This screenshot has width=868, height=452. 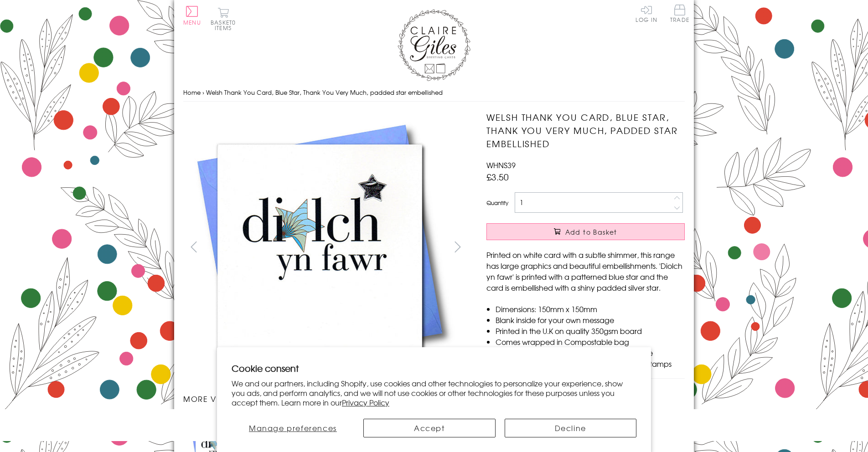 I want to click on img: Welsh Thank You Card, Blue Star, Thank You Very Much, padded star embellished, so click(x=320, y=248).